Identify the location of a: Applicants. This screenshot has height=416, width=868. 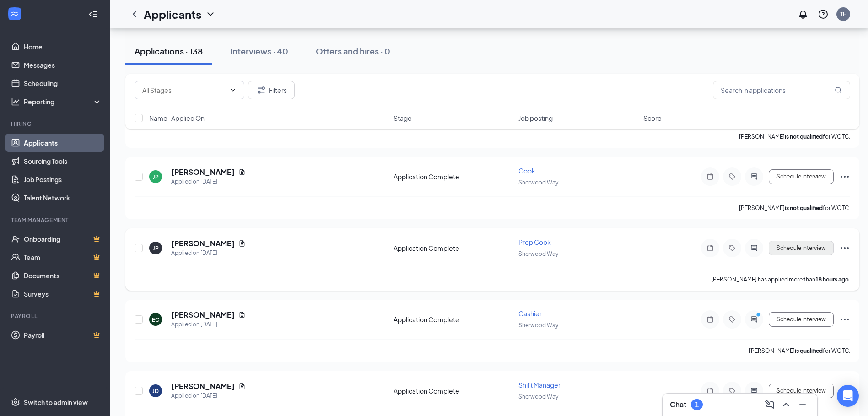
(63, 143).